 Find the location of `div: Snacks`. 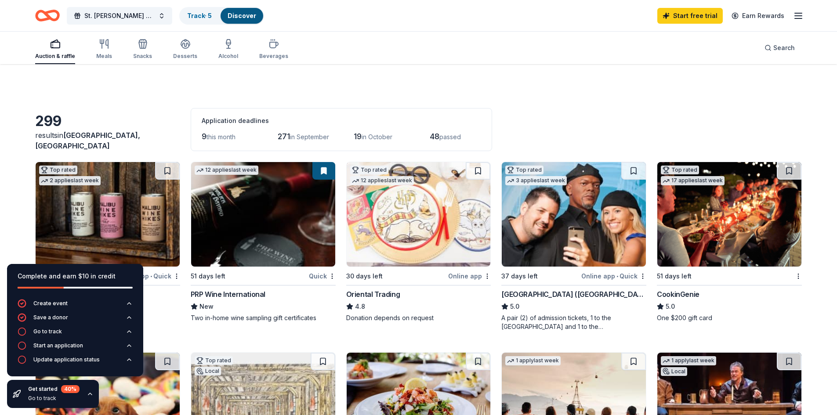

div: Snacks is located at coordinates (142, 56).